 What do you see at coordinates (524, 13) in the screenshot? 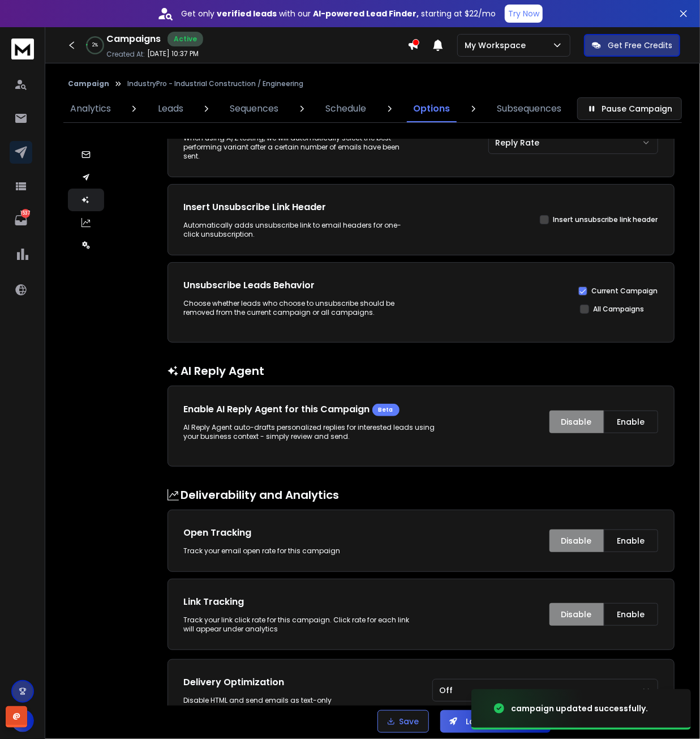
I see `button: Try Now` at bounding box center [524, 13].